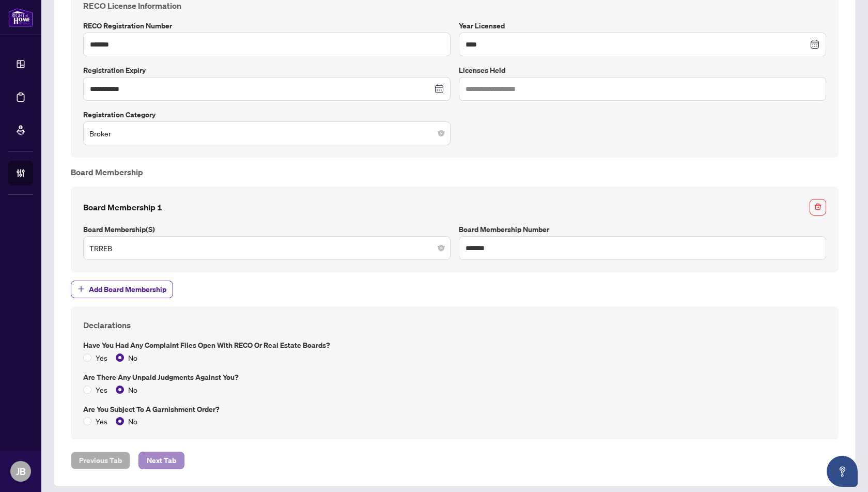  Describe the element at coordinates (267, 229) in the screenshot. I see `label: Board Membership(s)` at that location.